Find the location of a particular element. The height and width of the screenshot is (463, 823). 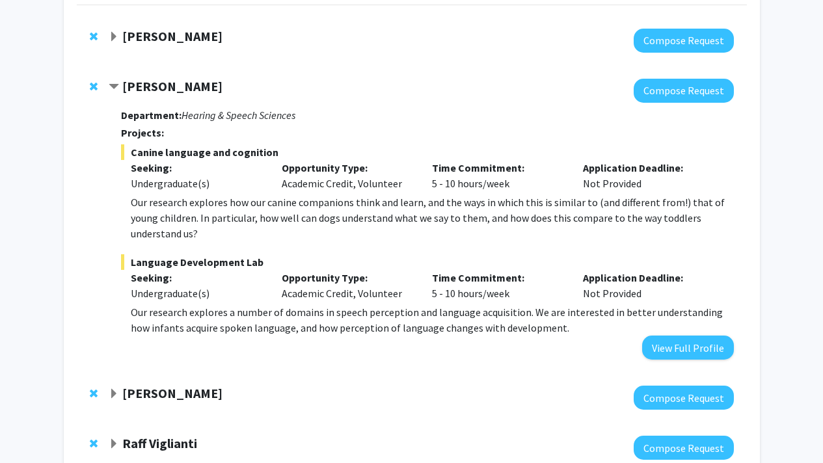

button: Compose Request to Rochelle Newman is located at coordinates (684, 90).